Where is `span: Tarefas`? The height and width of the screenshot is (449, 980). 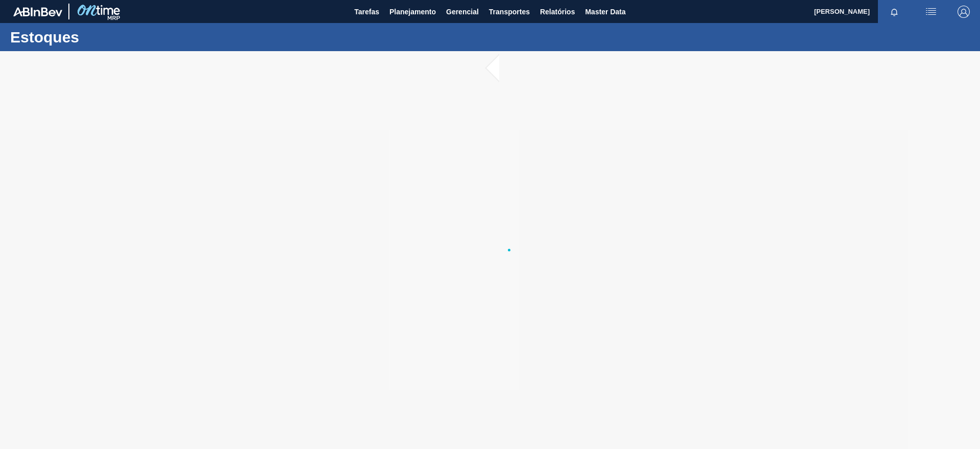 span: Tarefas is located at coordinates (367, 12).